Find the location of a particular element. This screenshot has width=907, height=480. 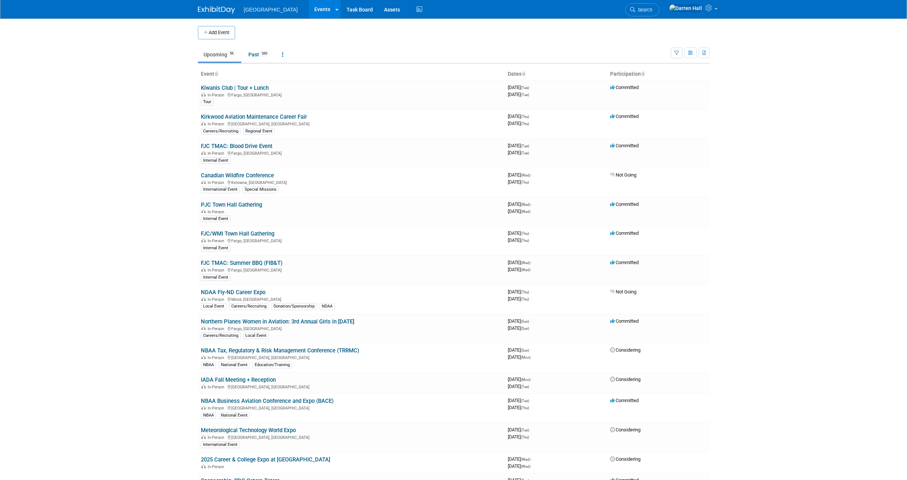

a: Sort by Start Date is located at coordinates (523, 74).